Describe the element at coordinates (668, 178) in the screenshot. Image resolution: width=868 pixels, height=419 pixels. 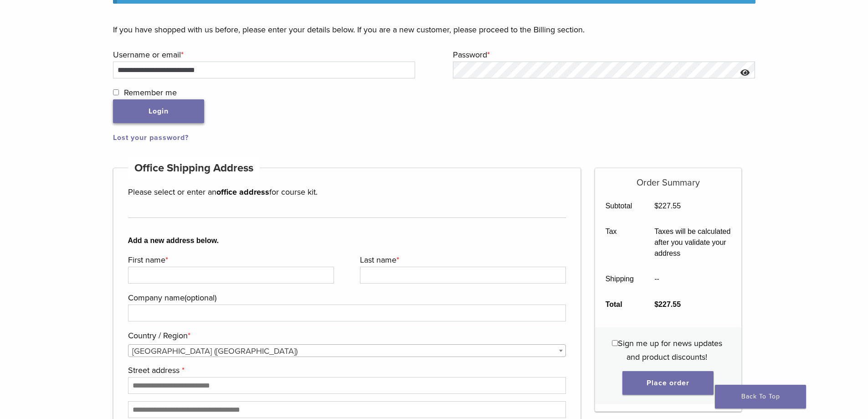
I see `h5: Order Summary` at that location.